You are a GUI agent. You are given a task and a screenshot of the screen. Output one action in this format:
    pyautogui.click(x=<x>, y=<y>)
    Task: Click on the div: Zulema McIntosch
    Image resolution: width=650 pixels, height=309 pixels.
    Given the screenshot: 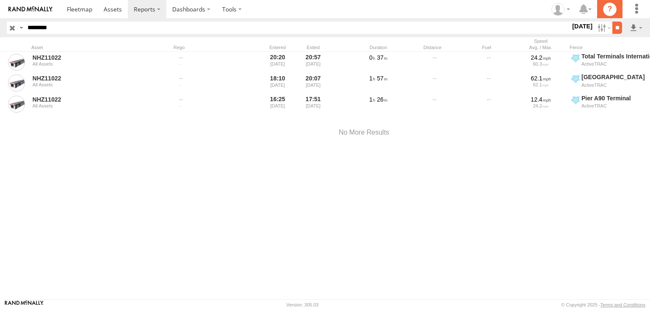 What is the action you would take?
    pyautogui.click(x=561, y=9)
    